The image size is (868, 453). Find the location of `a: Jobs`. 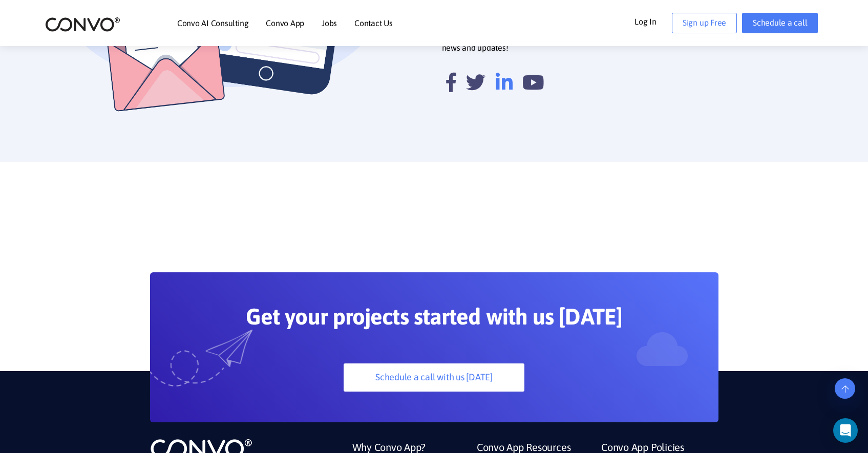

a: Jobs is located at coordinates (329, 23).